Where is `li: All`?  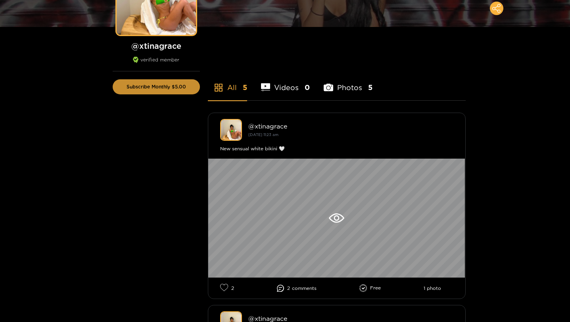
li: All is located at coordinates (227, 82).